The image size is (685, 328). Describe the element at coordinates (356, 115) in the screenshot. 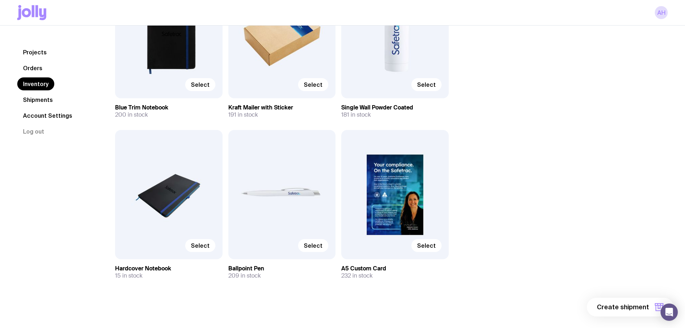

I see `span: 181 in stock` at that location.